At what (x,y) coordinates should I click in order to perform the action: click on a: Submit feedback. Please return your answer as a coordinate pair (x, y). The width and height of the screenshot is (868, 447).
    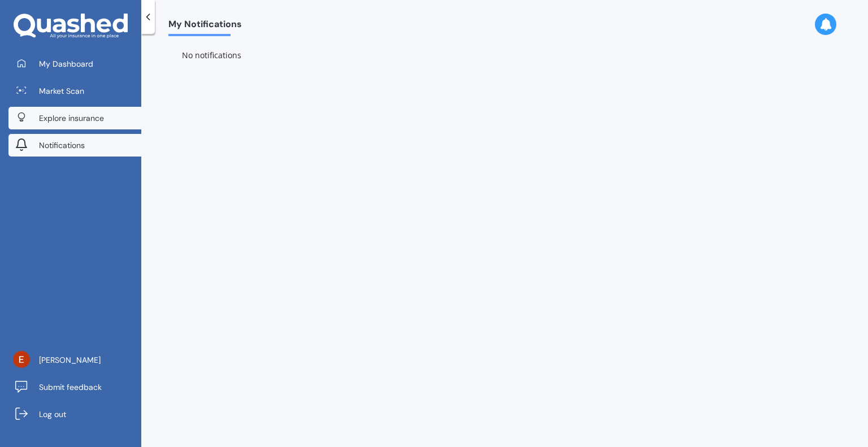
    Looking at the image, I should click on (75, 387).